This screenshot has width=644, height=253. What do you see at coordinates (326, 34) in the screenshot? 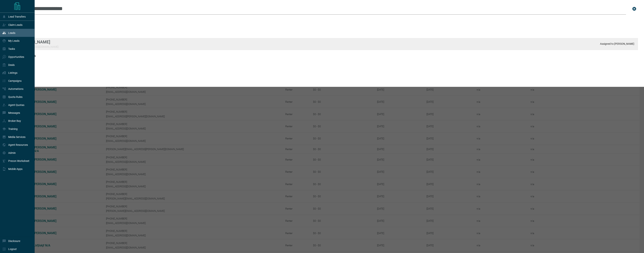
I see `h3: email matches` at bounding box center [326, 34].